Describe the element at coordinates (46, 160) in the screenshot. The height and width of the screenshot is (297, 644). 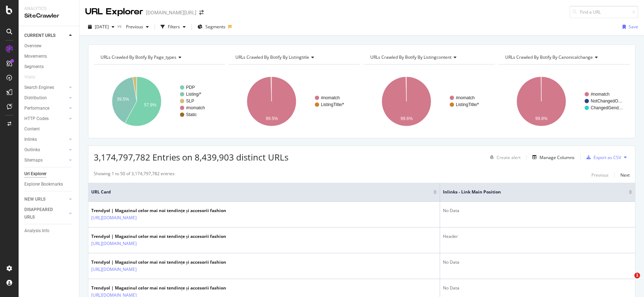
I see `a: Sitemaps` at that location.